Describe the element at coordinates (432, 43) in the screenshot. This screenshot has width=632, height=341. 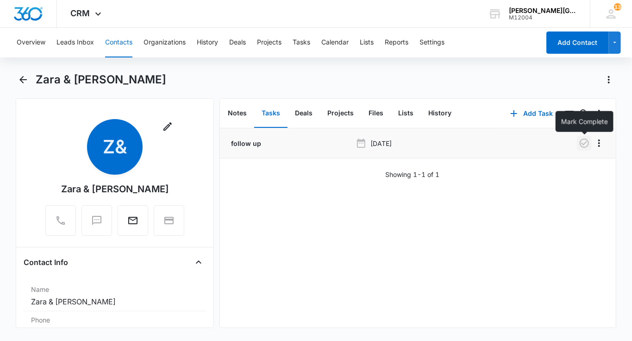
I see `button: Settings` at that location.